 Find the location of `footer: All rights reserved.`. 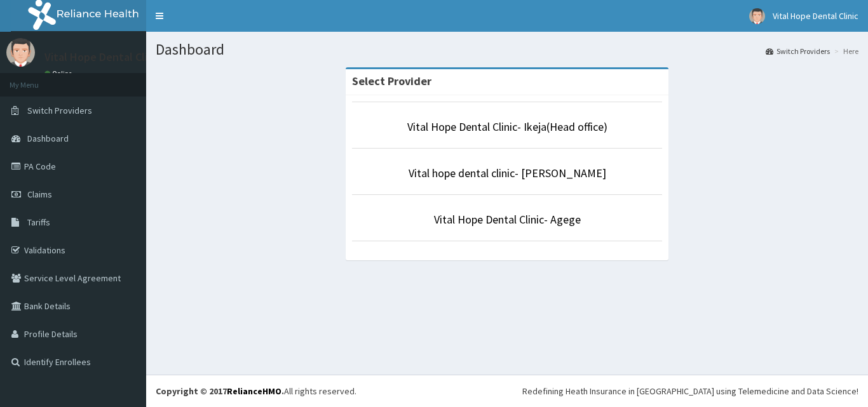

footer: All rights reserved. is located at coordinates (507, 391).